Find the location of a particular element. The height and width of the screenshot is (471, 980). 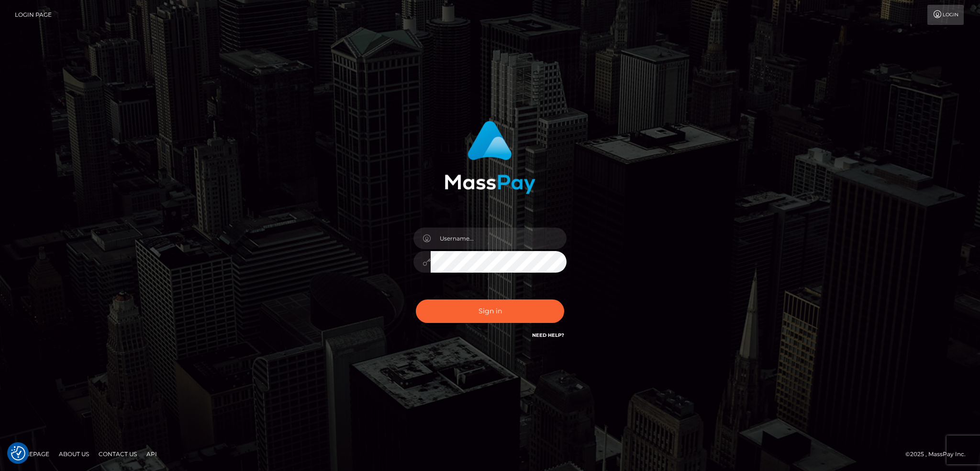

a: Contact Us is located at coordinates (118, 453).